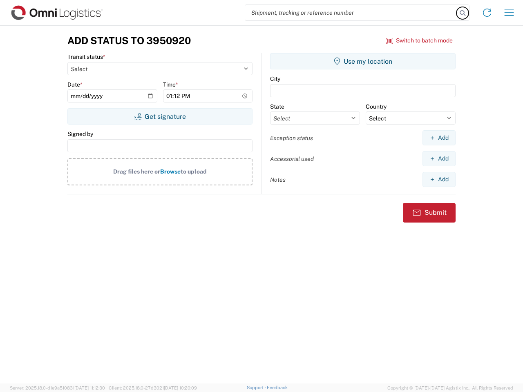  Describe the element at coordinates (136, 172) in the screenshot. I see `span: Drag files here or` at that location.